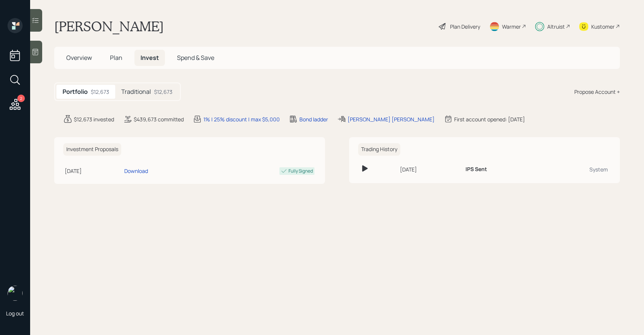 This screenshot has height=335, width=644. I want to click on div: Fully Signed, so click(300, 171).